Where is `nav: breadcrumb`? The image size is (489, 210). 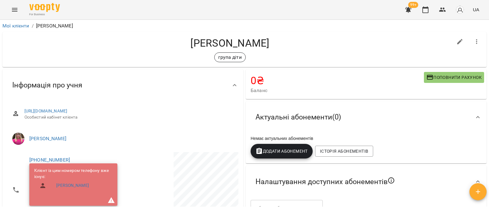 nav: breadcrumb is located at coordinates (244, 26).